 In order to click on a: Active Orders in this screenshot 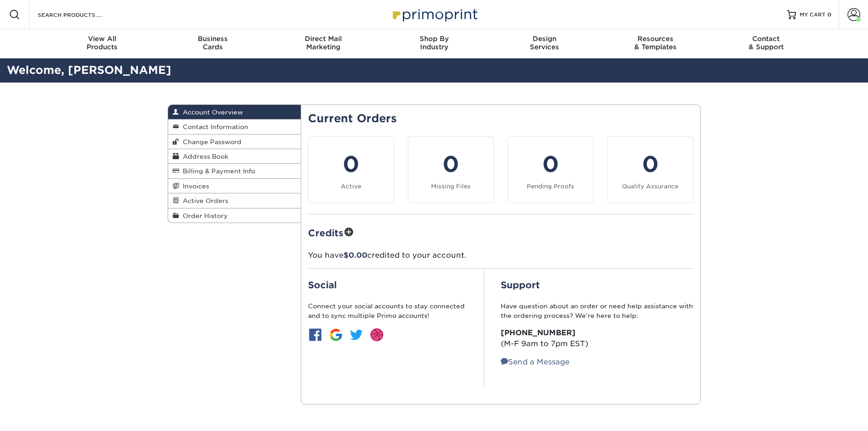, I will do `click(235, 200)`.